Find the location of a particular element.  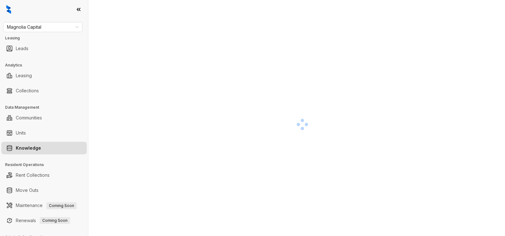

a: Communities is located at coordinates (29, 118).